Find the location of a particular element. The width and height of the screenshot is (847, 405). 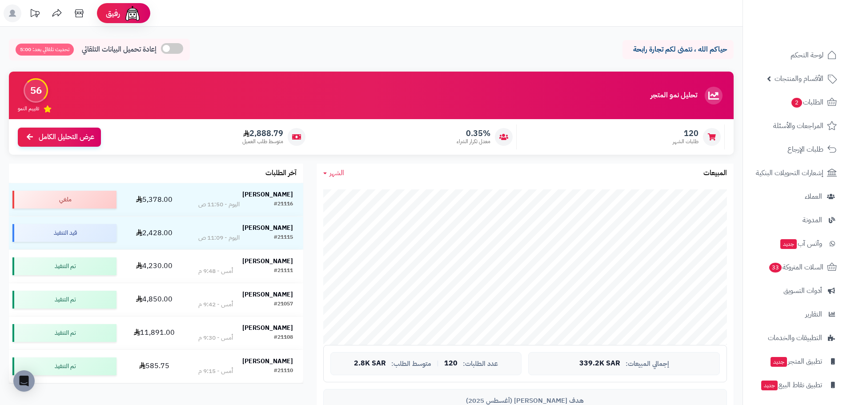

h3: المبيعات is located at coordinates (715, 173).